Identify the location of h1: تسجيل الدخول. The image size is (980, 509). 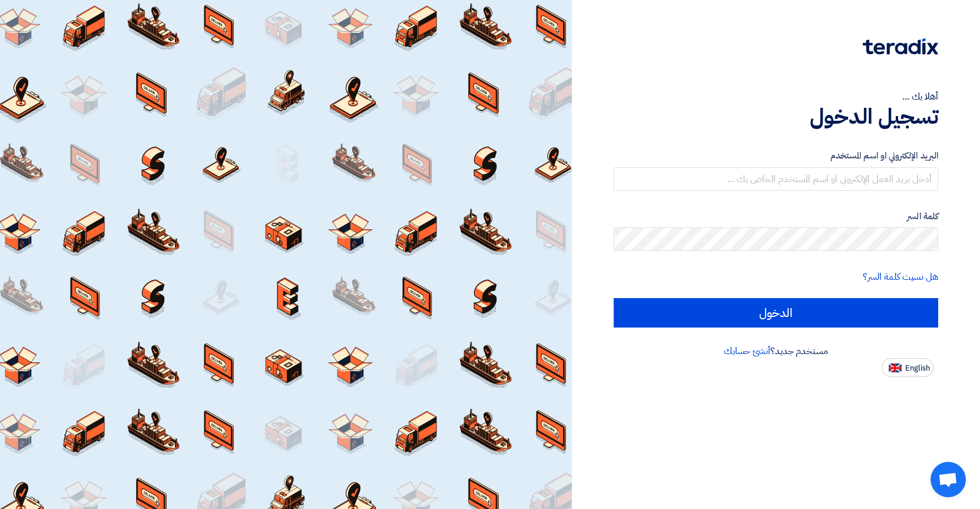
(776, 117).